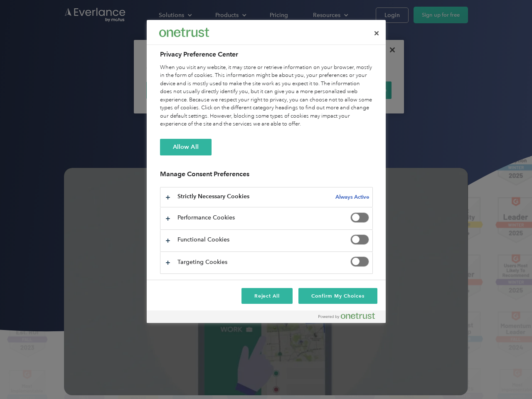  What do you see at coordinates (267, 295) in the screenshot?
I see `button: Reject All` at bounding box center [267, 295].